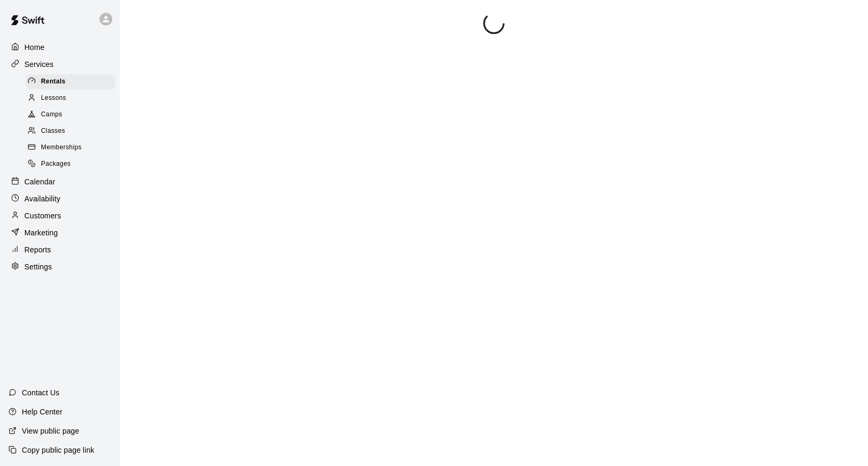 Image resolution: width=868 pixels, height=466 pixels. Describe the element at coordinates (70, 147) in the screenshot. I see `div: Memberships` at that location.